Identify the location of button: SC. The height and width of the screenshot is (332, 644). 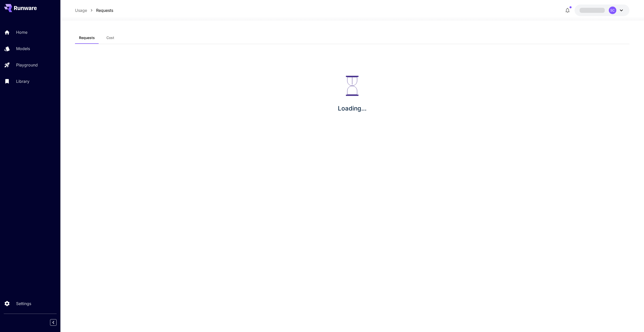
(602, 10).